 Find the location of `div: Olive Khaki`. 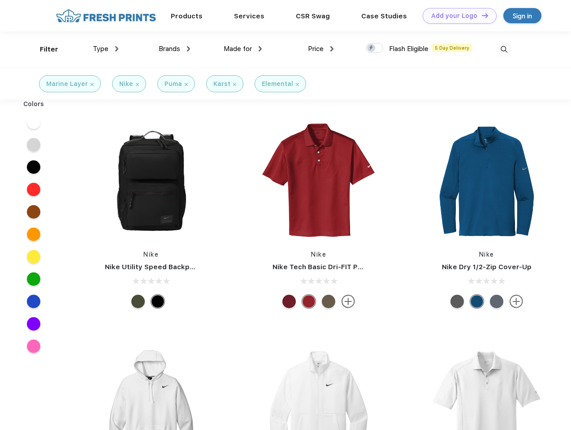

div: Olive Khaki is located at coordinates (329, 302).